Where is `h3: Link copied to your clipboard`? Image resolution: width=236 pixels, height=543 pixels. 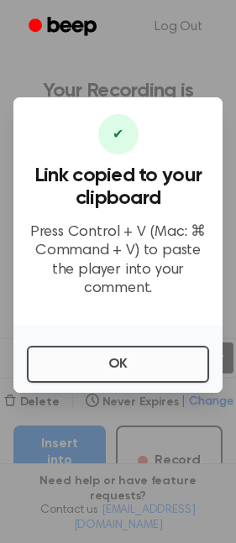 h3: Link copied to your clipboard is located at coordinates (117, 187).